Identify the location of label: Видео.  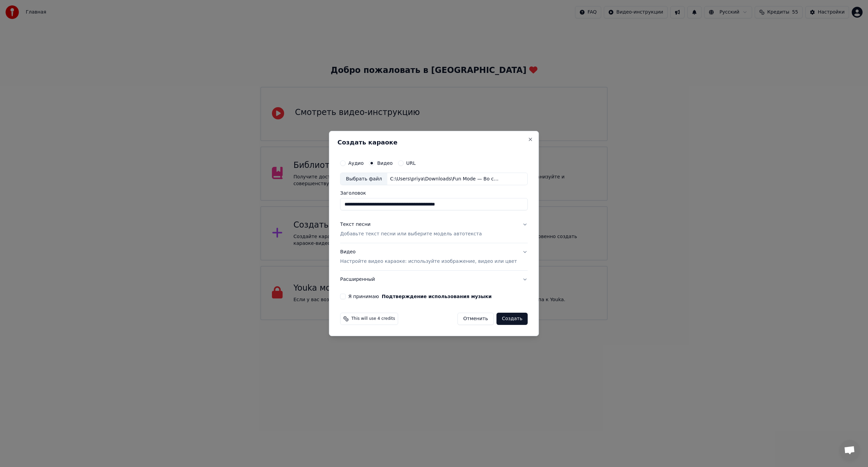
(385, 163).